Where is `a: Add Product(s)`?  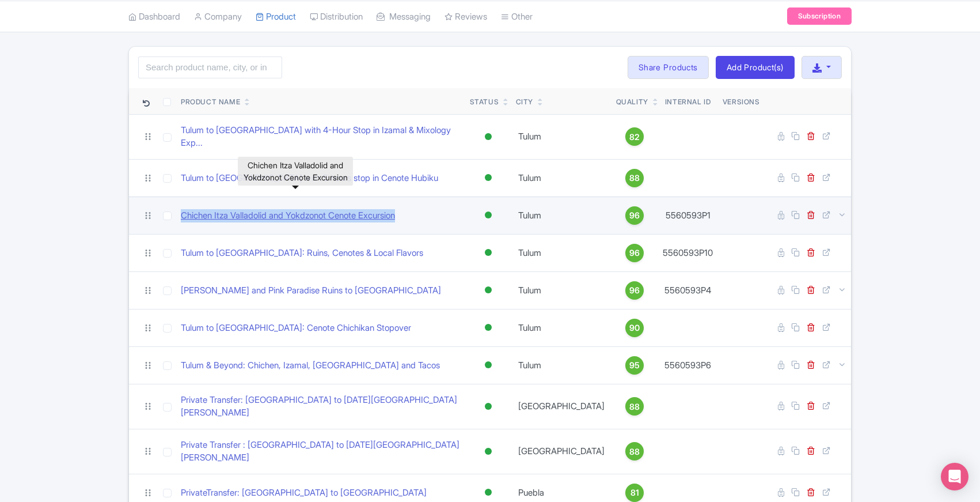 a: Add Product(s) is located at coordinates (755, 68).